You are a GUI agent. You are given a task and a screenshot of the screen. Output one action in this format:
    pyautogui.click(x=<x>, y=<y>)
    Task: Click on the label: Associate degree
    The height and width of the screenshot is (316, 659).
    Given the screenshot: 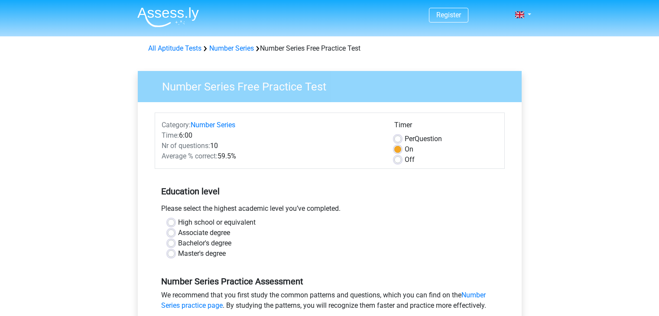 What is the action you would take?
    pyautogui.click(x=204, y=233)
    